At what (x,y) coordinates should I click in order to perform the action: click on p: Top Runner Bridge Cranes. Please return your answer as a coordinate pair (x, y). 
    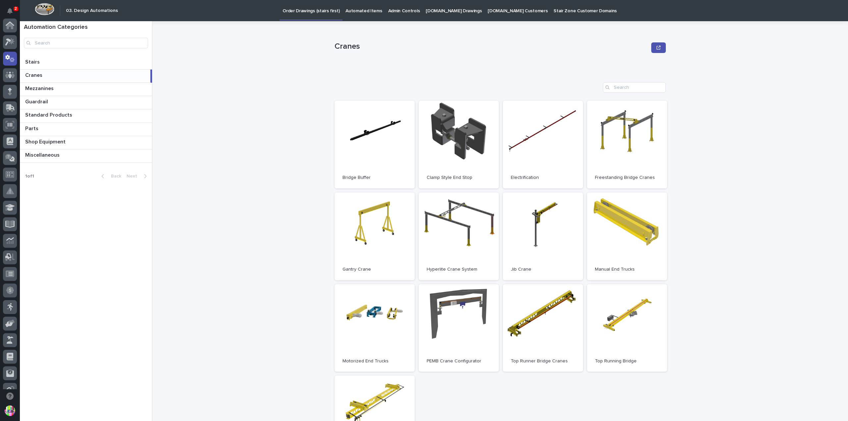
    Looking at the image, I should click on (543, 361).